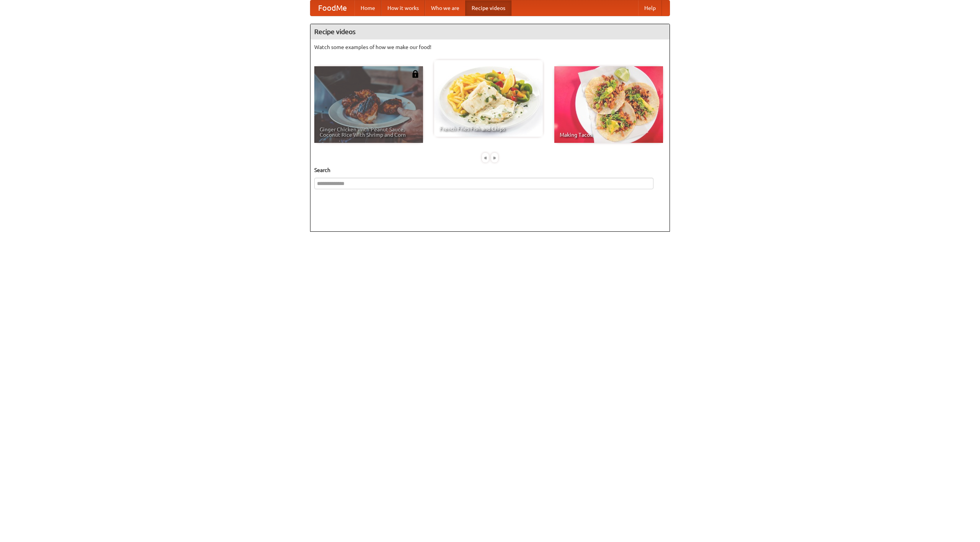  What do you see at coordinates (650, 8) in the screenshot?
I see `a: Help` at bounding box center [650, 8].